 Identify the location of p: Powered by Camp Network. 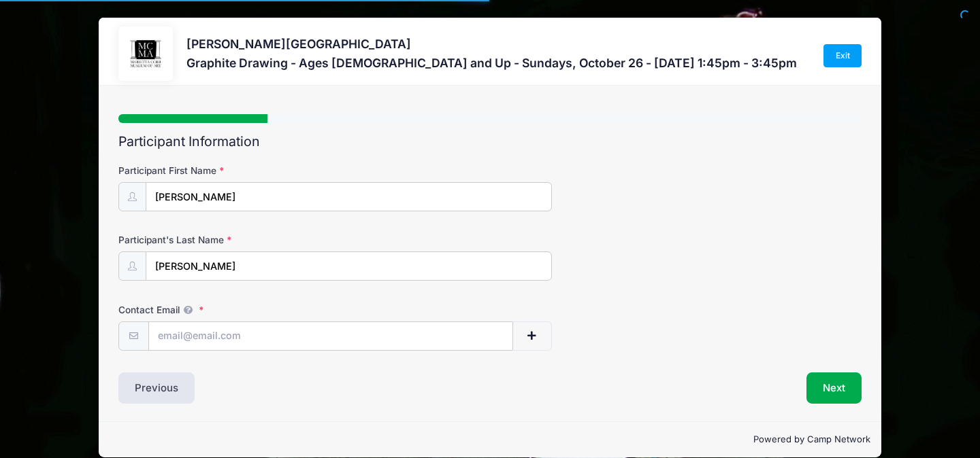
(490, 440).